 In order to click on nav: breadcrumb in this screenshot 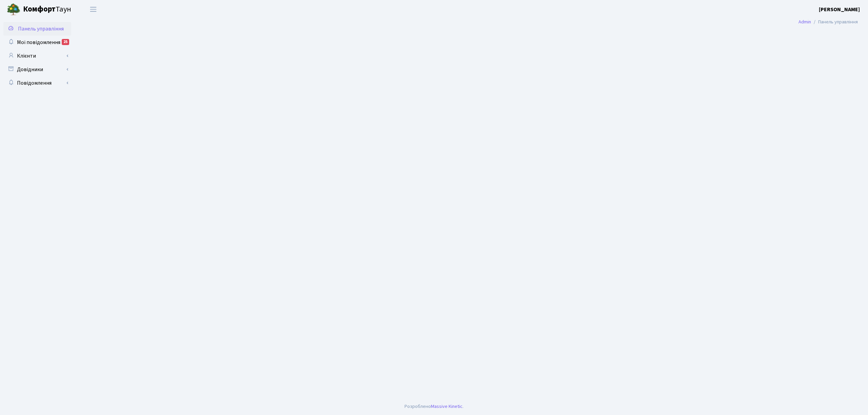, I will do `click(828, 22)`.